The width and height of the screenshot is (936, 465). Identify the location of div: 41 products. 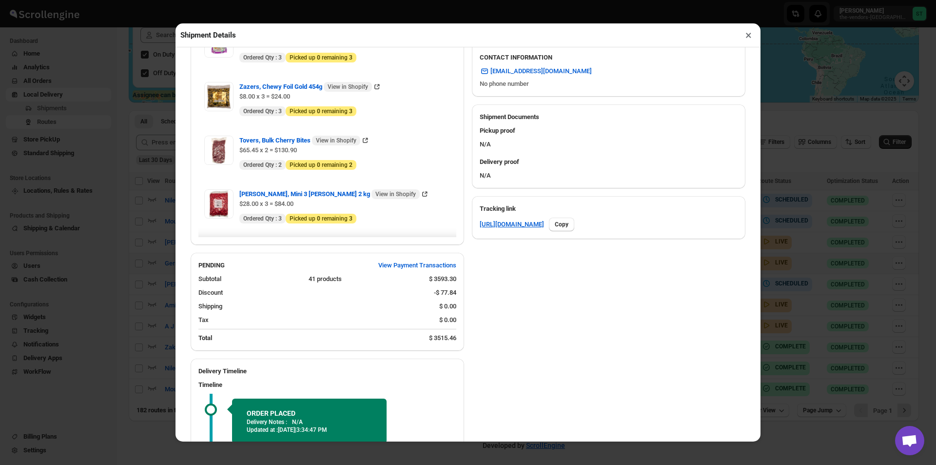
(365, 279).